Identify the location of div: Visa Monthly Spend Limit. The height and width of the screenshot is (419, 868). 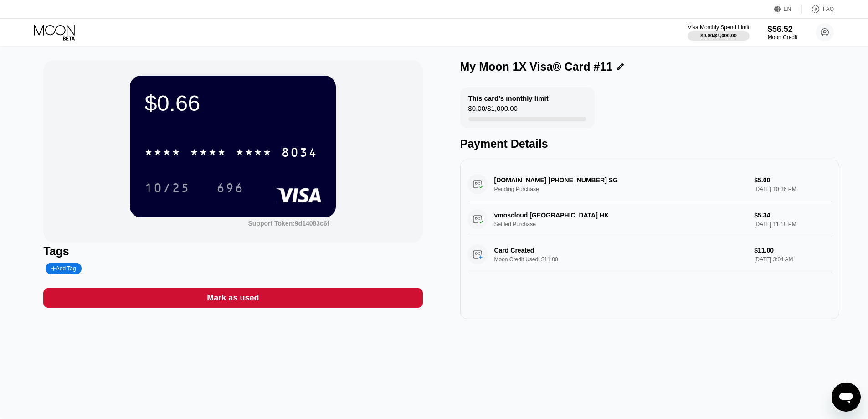
(718, 27).